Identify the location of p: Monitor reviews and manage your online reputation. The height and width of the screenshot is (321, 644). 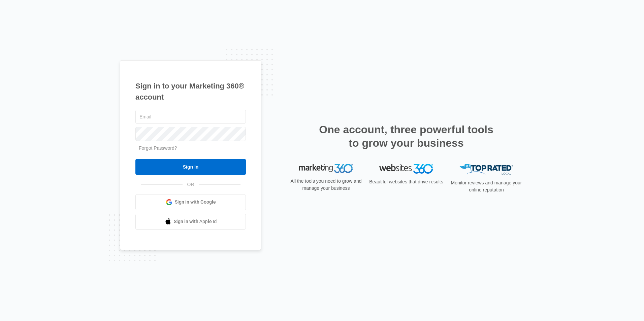
(486, 186).